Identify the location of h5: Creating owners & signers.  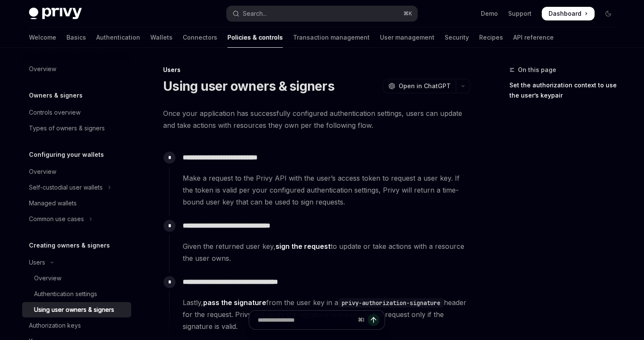
(70, 246).